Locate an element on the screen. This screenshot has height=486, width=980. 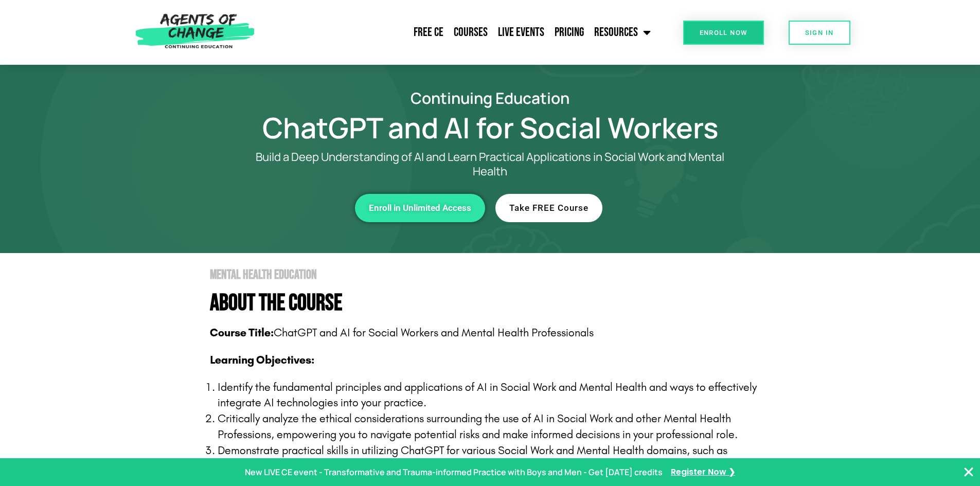
p: Critically analyze the ethical considerations surrounding the use of AI in Social Work and other ... is located at coordinates (500, 427).